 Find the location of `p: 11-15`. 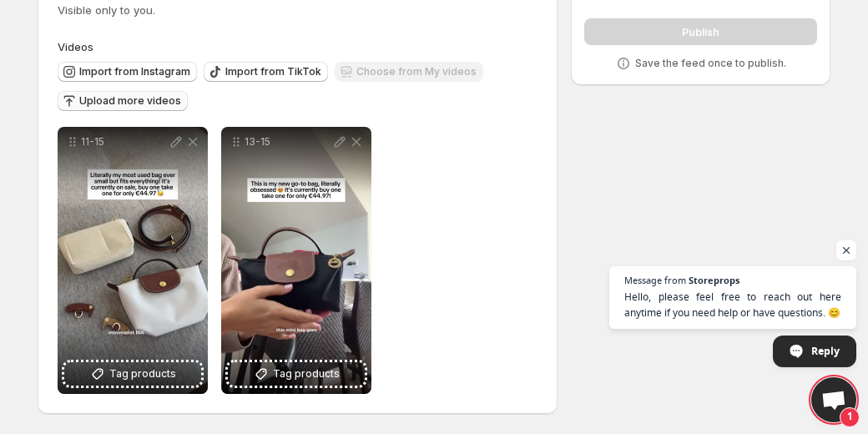

p: 11-15 is located at coordinates (124, 142).